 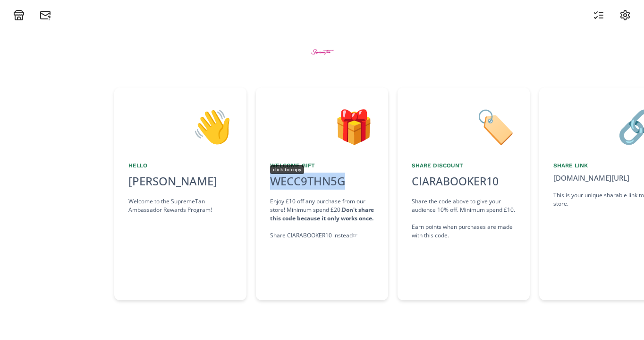 What do you see at coordinates (322, 165) in the screenshot?
I see `div: Welcome Gift` at bounding box center [322, 165].